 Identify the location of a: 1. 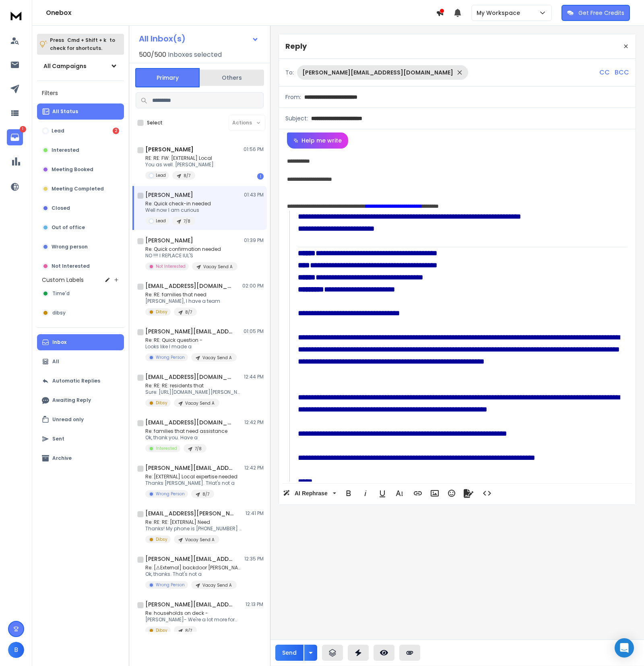
(15, 138).